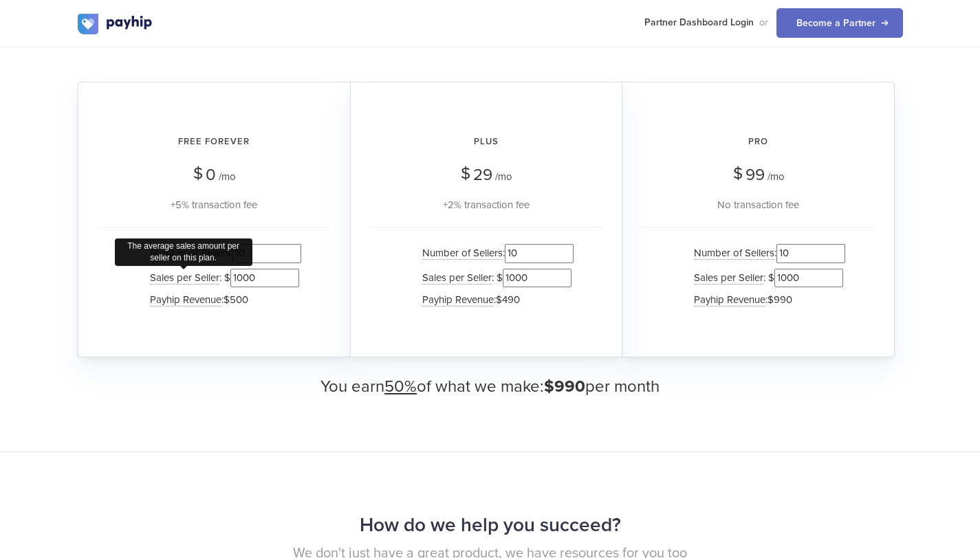  What do you see at coordinates (840, 23) in the screenshot?
I see `a: Become a Partner` at bounding box center [840, 23].